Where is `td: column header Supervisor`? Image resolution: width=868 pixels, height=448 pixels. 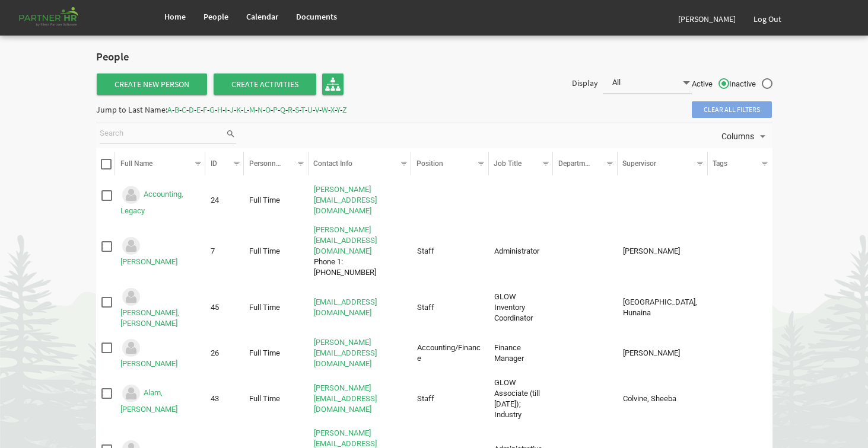
td: column header Supervisor is located at coordinates (662, 201).